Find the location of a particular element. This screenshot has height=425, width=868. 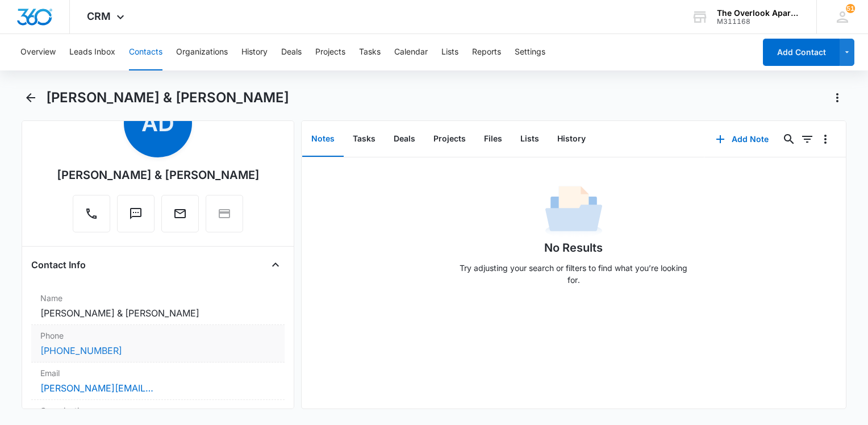

a: Text is located at coordinates (135, 217).